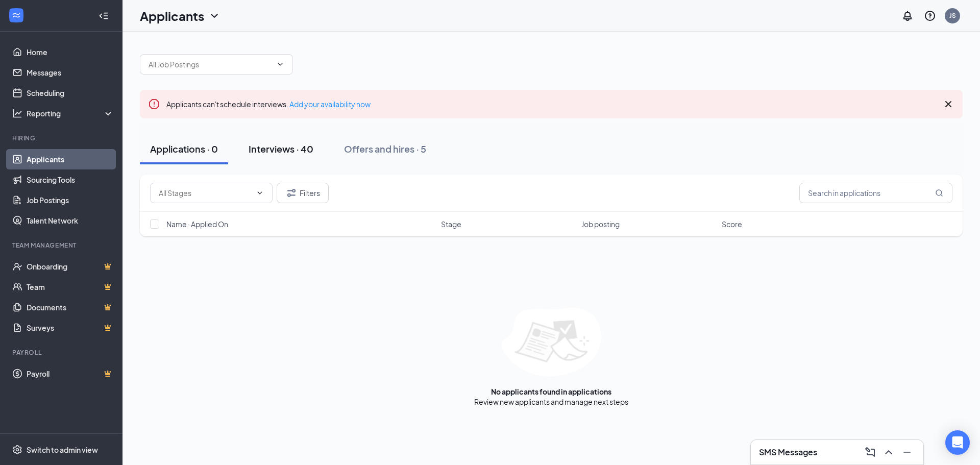 The width and height of the screenshot is (980, 465). What do you see at coordinates (908, 16) in the screenshot?
I see `svg: Notifications` at bounding box center [908, 16].